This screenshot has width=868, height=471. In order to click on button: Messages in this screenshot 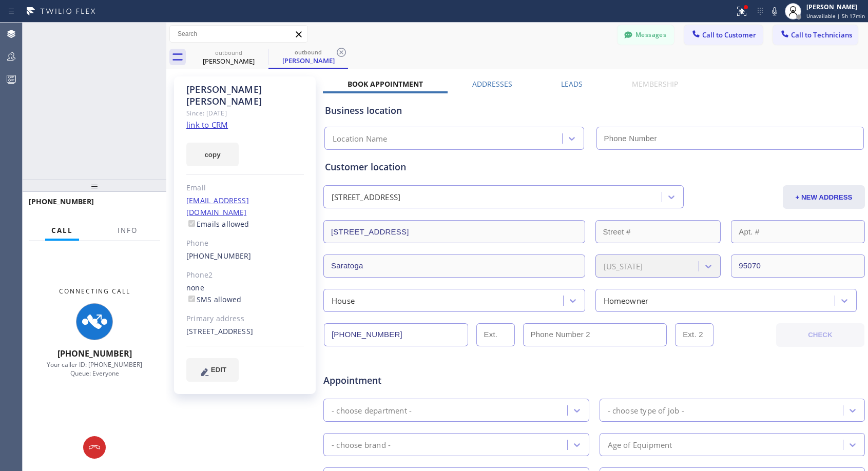, I will do `click(646, 34)`.